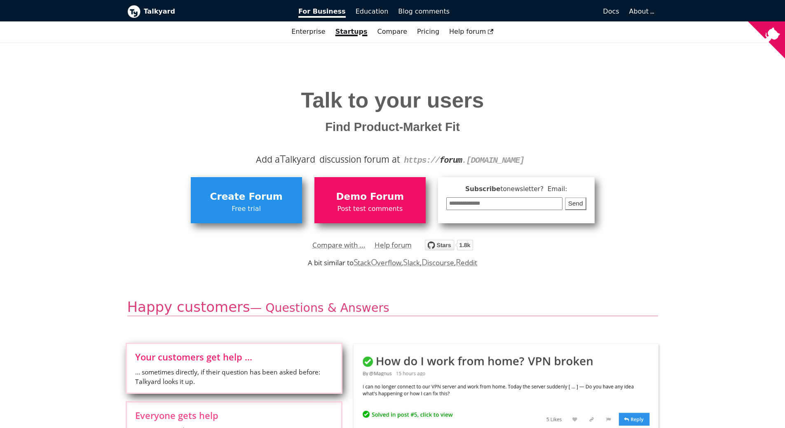 The width and height of the screenshot is (785, 428). I want to click on a: Create ForumFree trial, so click(246, 200).